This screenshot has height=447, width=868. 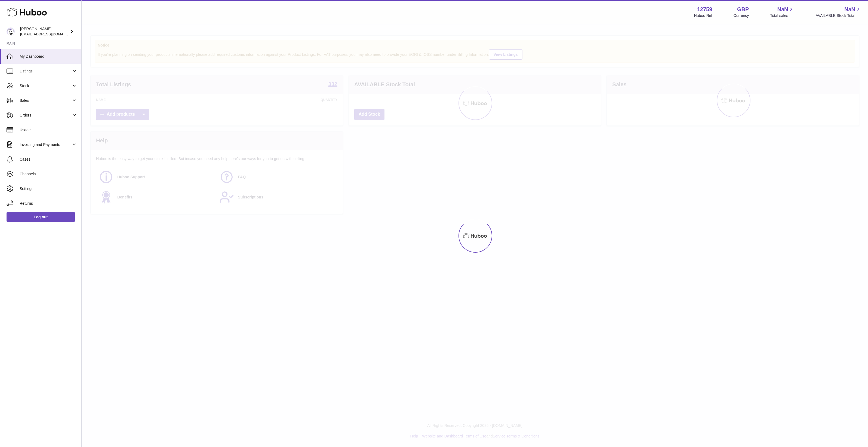 What do you see at coordinates (49, 57) in the screenshot?
I see `span: My Dashboard` at bounding box center [49, 57].